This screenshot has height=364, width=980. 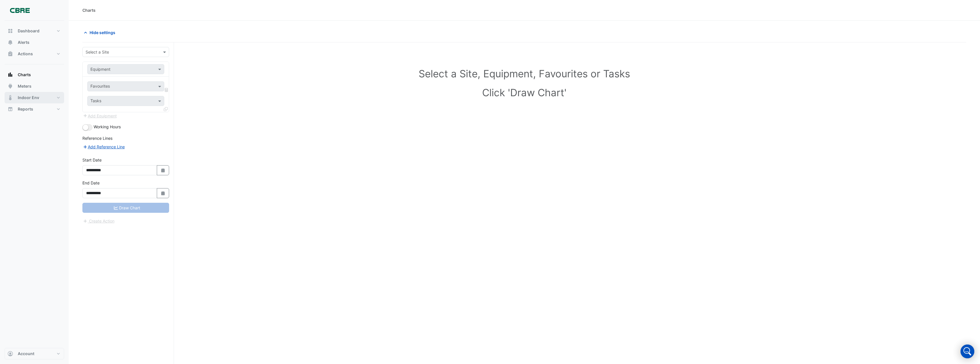 I want to click on button: Meters, so click(x=34, y=86).